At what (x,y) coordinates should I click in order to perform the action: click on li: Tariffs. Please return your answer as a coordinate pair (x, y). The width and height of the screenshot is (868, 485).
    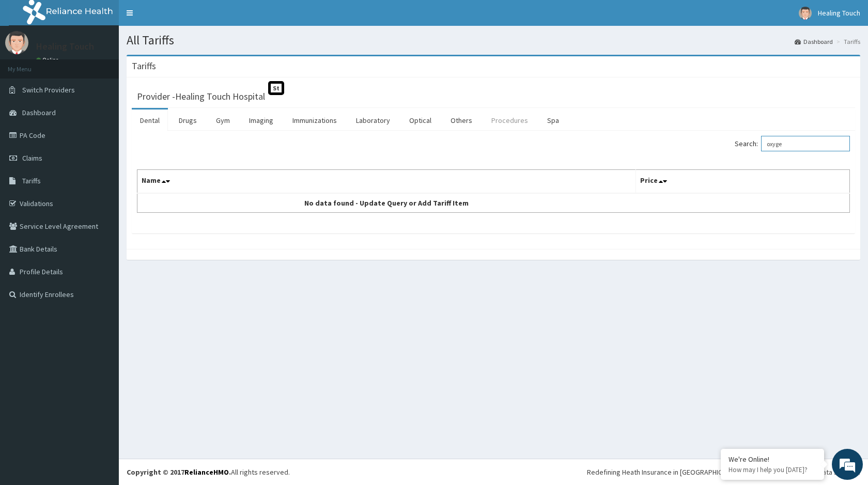
    Looking at the image, I should click on (847, 42).